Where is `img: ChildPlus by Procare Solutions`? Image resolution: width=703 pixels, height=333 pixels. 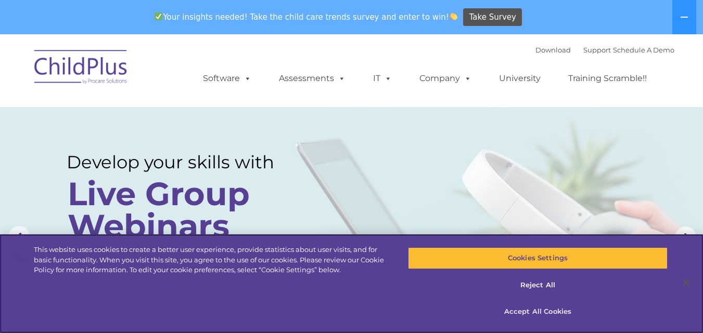 img: ChildPlus by Procare Solutions is located at coordinates (81, 69).